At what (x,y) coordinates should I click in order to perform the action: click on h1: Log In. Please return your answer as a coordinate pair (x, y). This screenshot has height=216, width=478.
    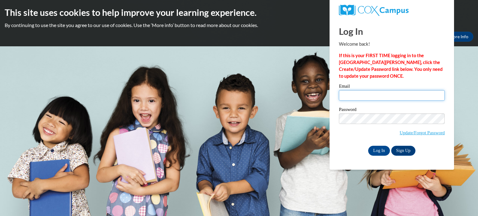
    Looking at the image, I should click on (392, 31).